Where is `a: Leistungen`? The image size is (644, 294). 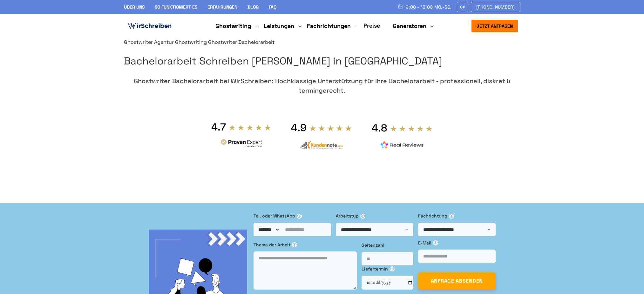 a: Leistungen is located at coordinates (279, 26).